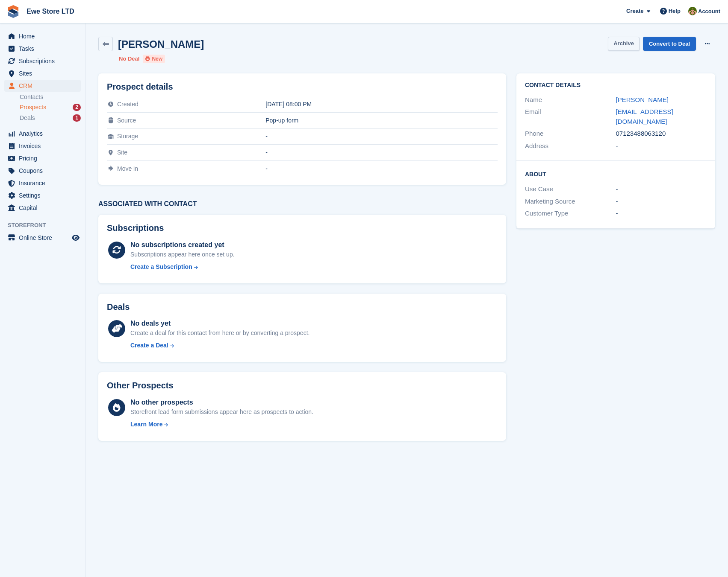 The height and width of the screenshot is (577, 728). What do you see at coordinates (50, 97) in the screenshot?
I see `a: Contacts` at bounding box center [50, 97].